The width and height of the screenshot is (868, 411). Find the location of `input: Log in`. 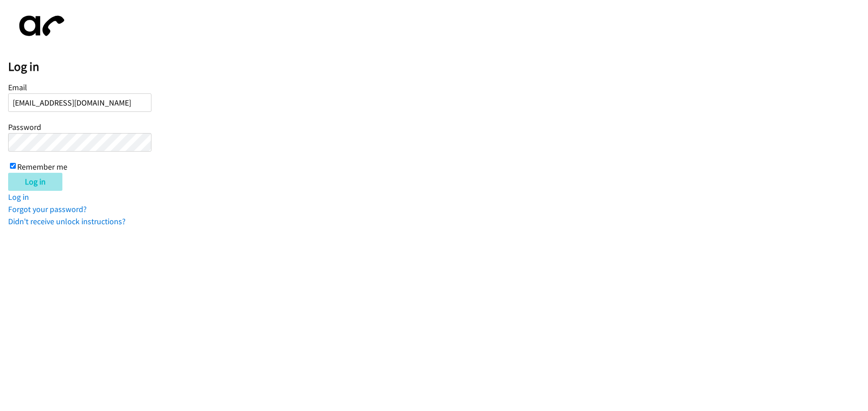

input: Log in is located at coordinates (35, 182).